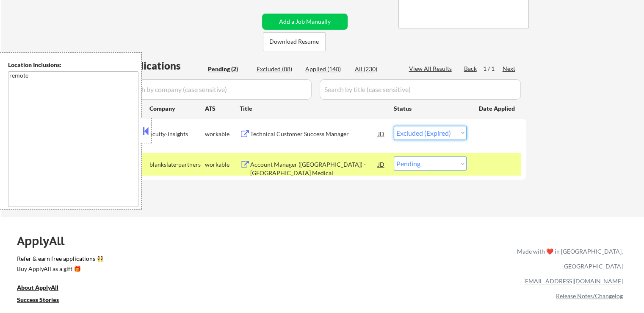 This screenshot has height=313, width=644. What do you see at coordinates (60, 270) in the screenshot?
I see `a: Buy ApplyAll as a gift 🎁` at bounding box center [60, 270].